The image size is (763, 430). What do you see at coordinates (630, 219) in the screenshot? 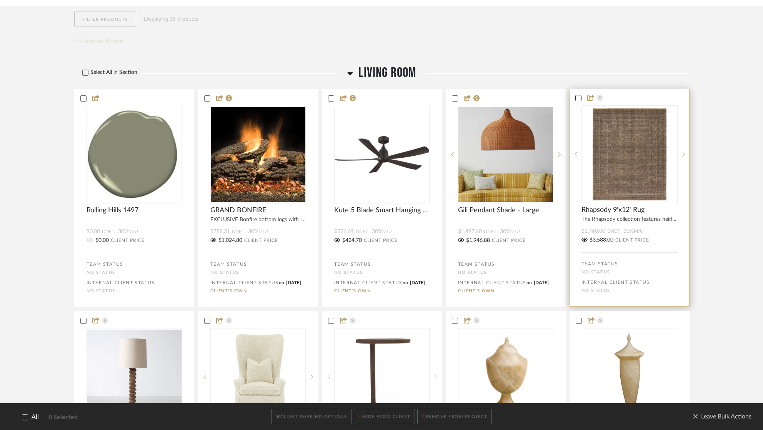
I see `div: The Rhapsody collection features heirloom-quality designs of stunningly abrashed Old World patter...` at bounding box center [630, 219].